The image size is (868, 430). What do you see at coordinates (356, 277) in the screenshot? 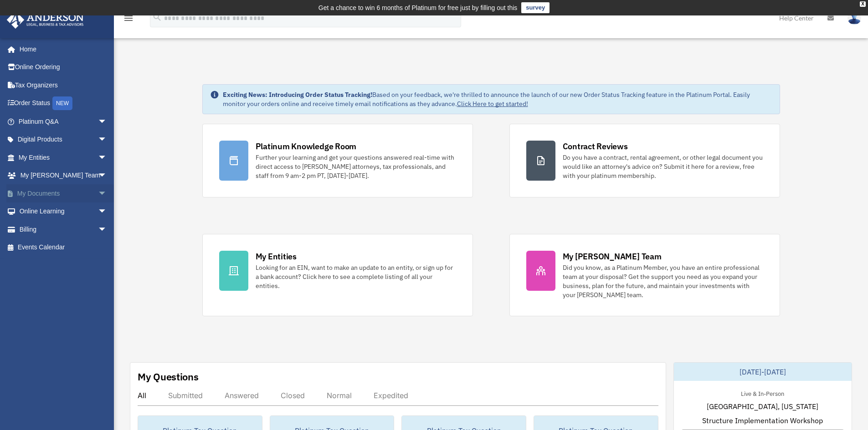
I see `div: Looking for an EIN, want to make an update to an entity, or sign up for a bank account? Click her...` at bounding box center [356, 277].